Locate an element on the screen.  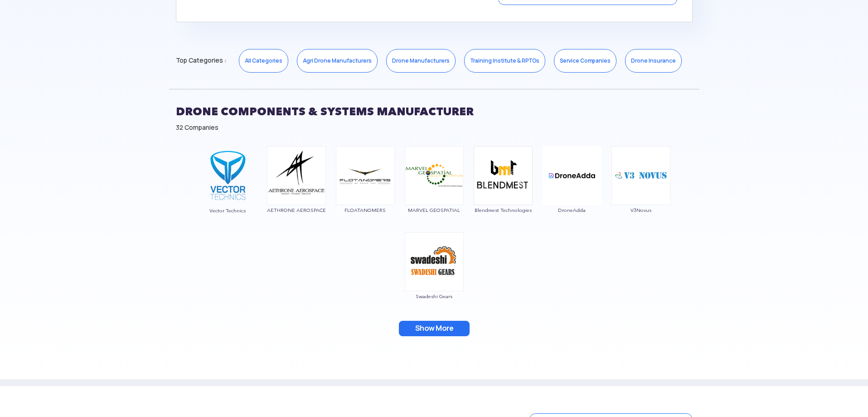
span: Vector Technics is located at coordinates (227, 210).